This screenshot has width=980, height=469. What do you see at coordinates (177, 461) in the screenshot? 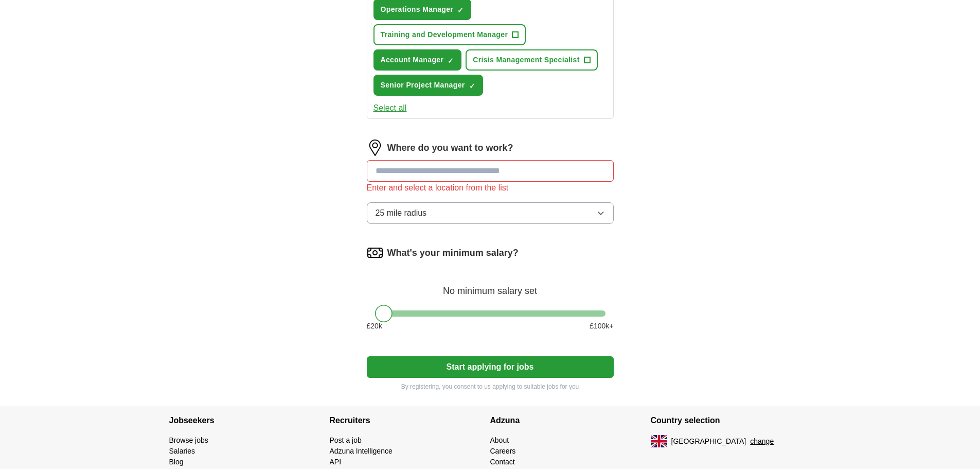
I see `a: Blog` at bounding box center [177, 461].